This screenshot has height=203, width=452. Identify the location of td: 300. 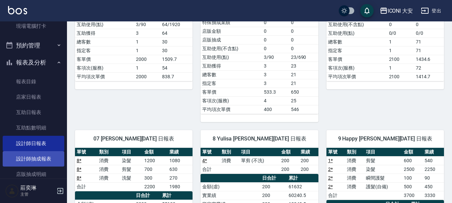
(155, 178).